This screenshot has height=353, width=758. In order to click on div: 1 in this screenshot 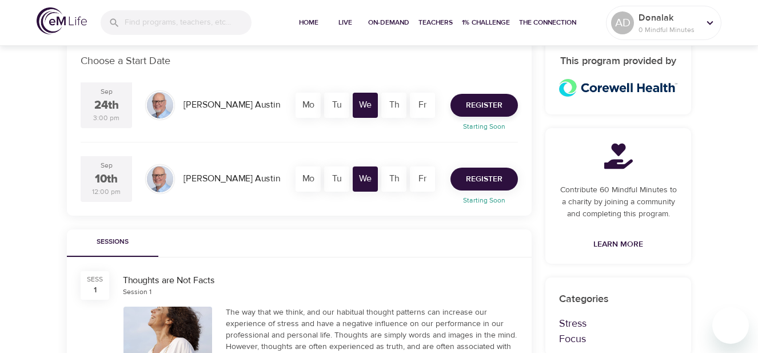, I will do `click(95, 290)`.